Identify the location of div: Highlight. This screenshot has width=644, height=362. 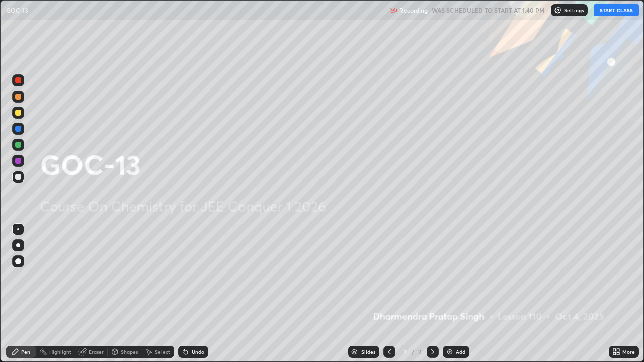
(60, 352).